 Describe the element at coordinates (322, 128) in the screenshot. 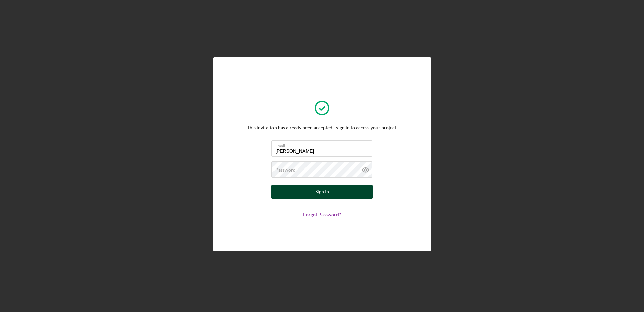

I see `div: This invitation has already been accepted - sign in to access your project.` at that location.